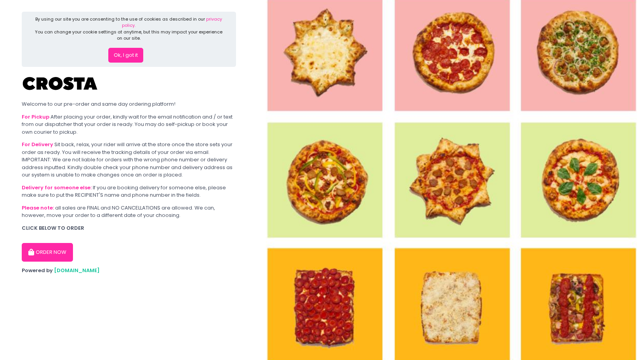 The height and width of the screenshot is (360, 644). I want to click on div: If you are booking delivery for someone else, please make sure to put the RECIPIENT'S name and ph..., so click(129, 191).